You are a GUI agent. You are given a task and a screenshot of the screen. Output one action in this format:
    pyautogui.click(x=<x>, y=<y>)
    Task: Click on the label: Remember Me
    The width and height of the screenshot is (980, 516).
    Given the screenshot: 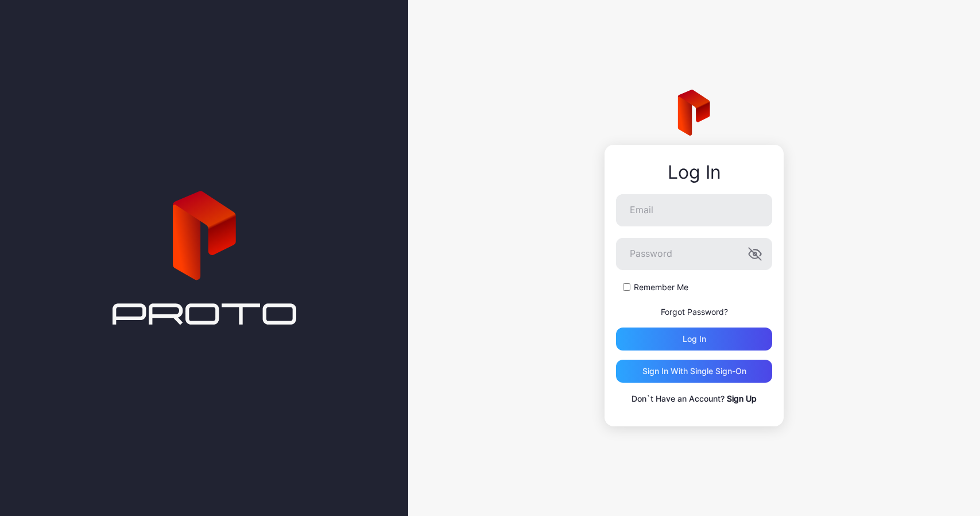 What is the action you would take?
    pyautogui.click(x=661, y=288)
    